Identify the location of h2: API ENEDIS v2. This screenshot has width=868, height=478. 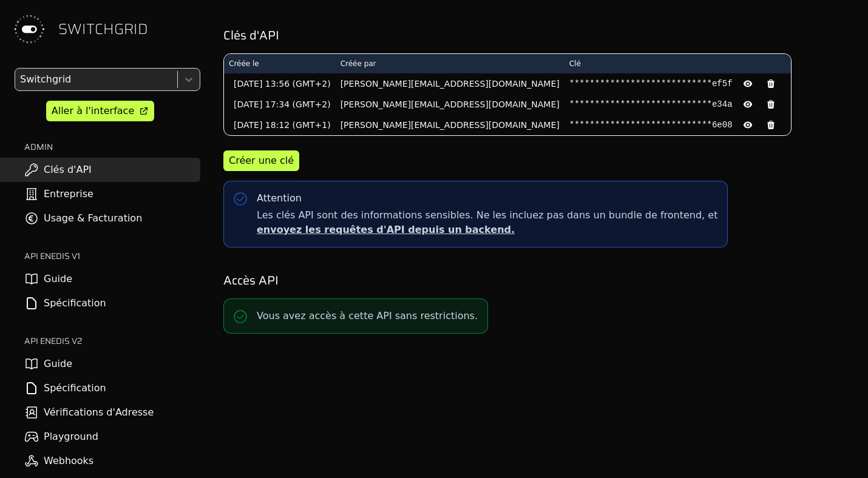
(113, 341).